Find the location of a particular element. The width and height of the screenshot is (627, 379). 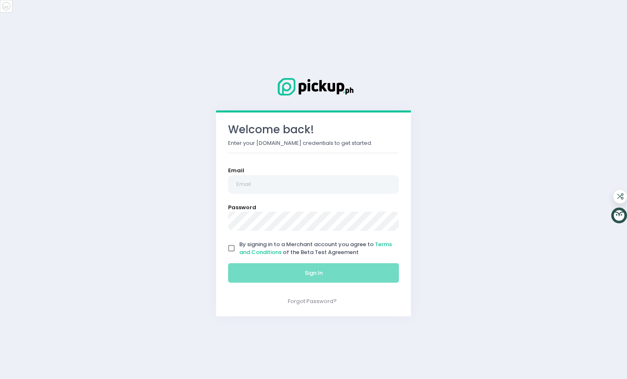

span: By signing in to a Merchant account you agree to of the Beta Test Agreement is located at coordinates (316, 248).